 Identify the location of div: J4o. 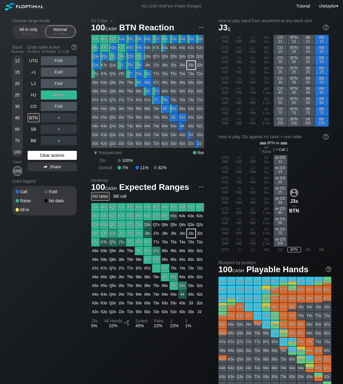
(122, 126).